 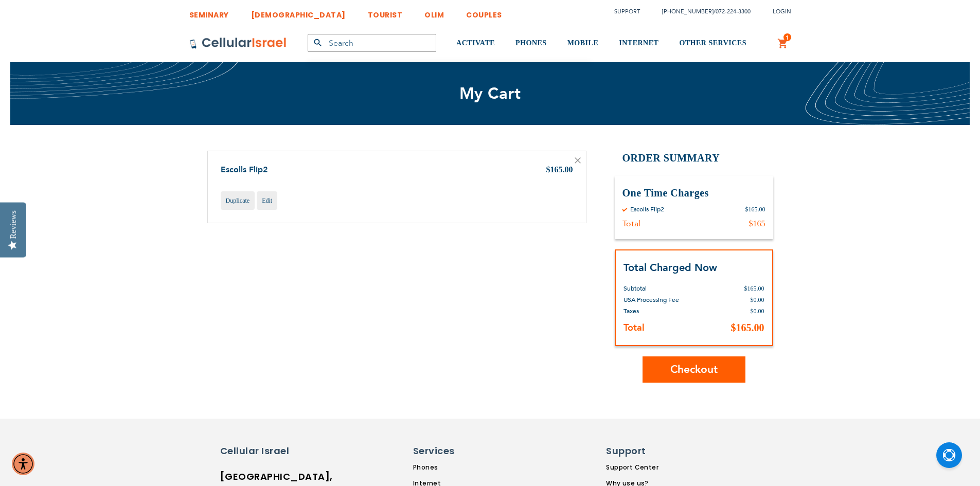 What do you see at coordinates (267, 200) in the screenshot?
I see `span: Edit` at bounding box center [267, 200].